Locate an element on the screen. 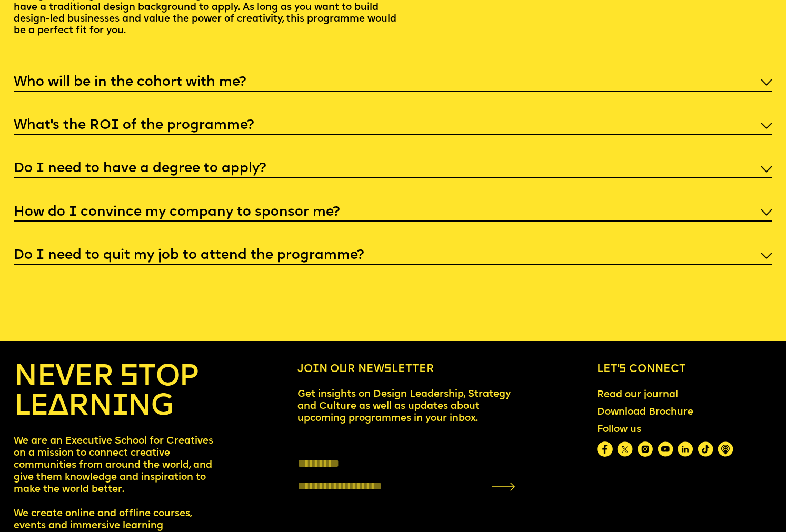 This screenshot has height=532, width=786. div: Follow us is located at coordinates (665, 430).